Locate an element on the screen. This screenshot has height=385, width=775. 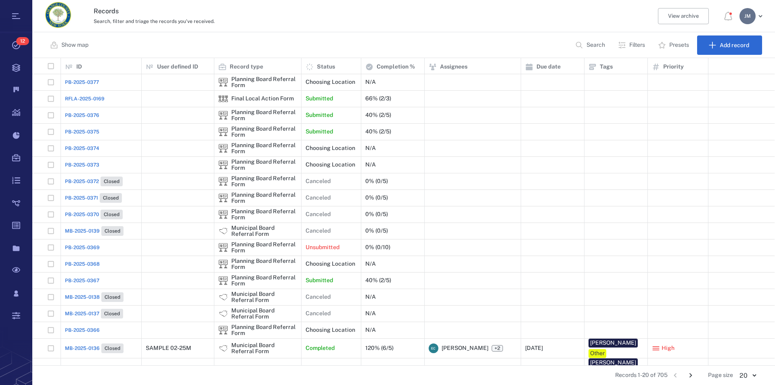
a: MB-2025-0139Closed is located at coordinates (94, 231).